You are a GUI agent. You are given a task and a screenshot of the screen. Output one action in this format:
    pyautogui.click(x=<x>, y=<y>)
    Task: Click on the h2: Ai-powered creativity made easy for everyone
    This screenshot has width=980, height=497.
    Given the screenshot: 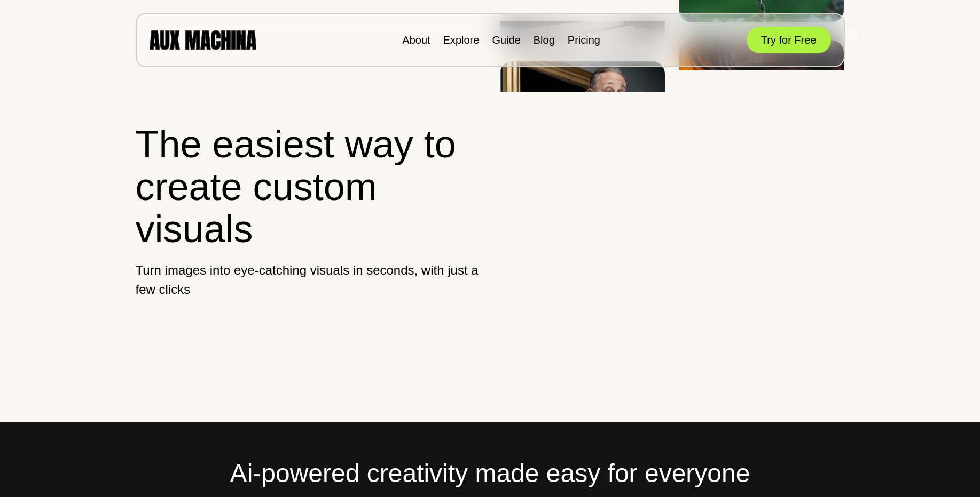 What is the action you would take?
    pyautogui.click(x=490, y=474)
    